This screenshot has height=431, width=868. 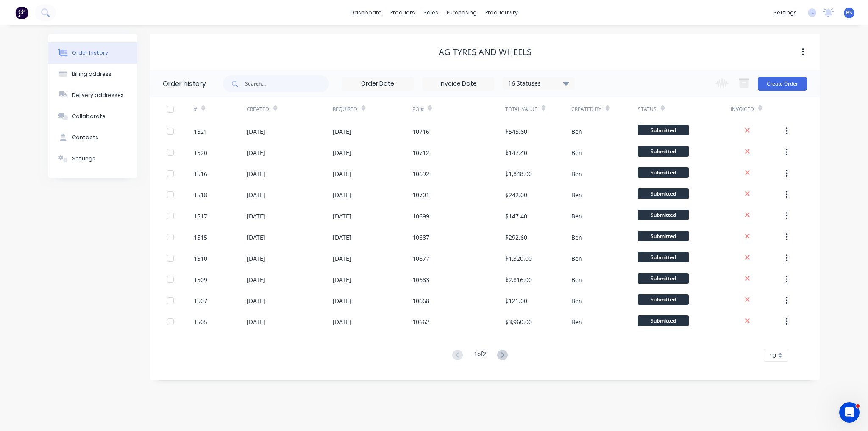 I want to click on div: 1509, so click(x=201, y=280).